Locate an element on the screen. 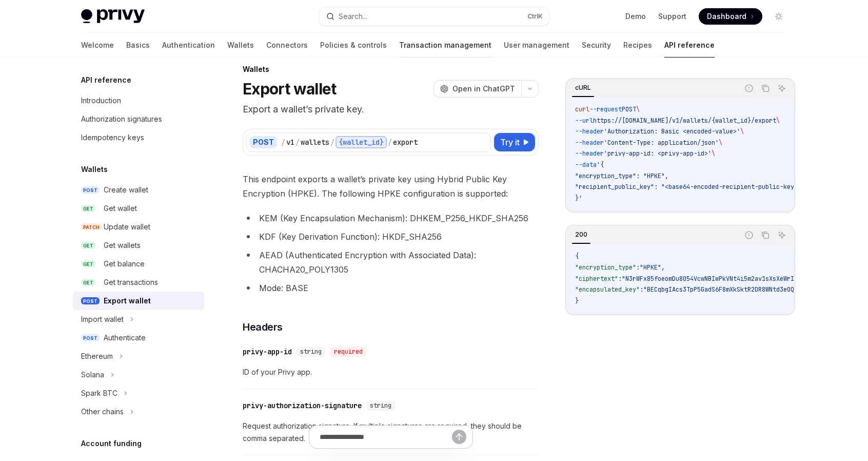 This screenshot has width=868, height=461. span: "encapsulated_key" is located at coordinates (607, 290).